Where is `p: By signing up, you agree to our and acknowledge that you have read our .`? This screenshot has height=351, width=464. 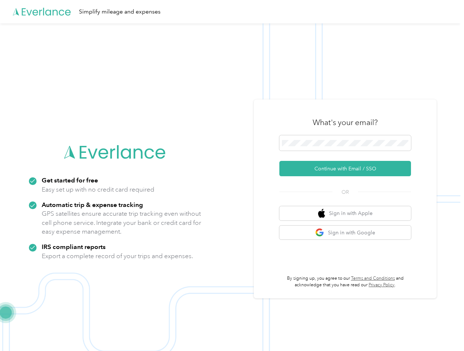 p: By signing up, you agree to our and acknowledge that you have read our . is located at coordinates (345, 282).